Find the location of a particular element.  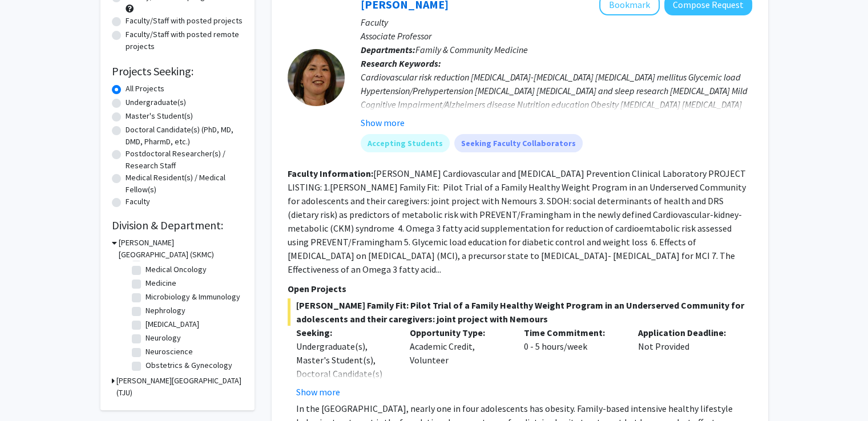

p: Open Projects is located at coordinates (520, 289).